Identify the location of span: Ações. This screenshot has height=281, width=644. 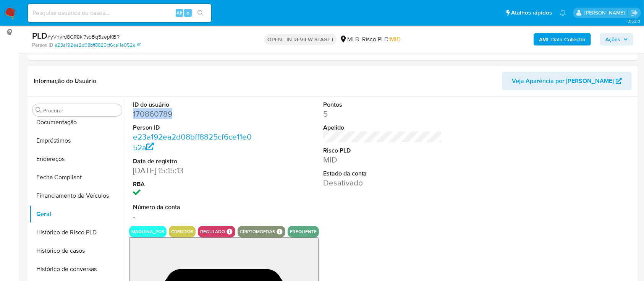
(613, 39).